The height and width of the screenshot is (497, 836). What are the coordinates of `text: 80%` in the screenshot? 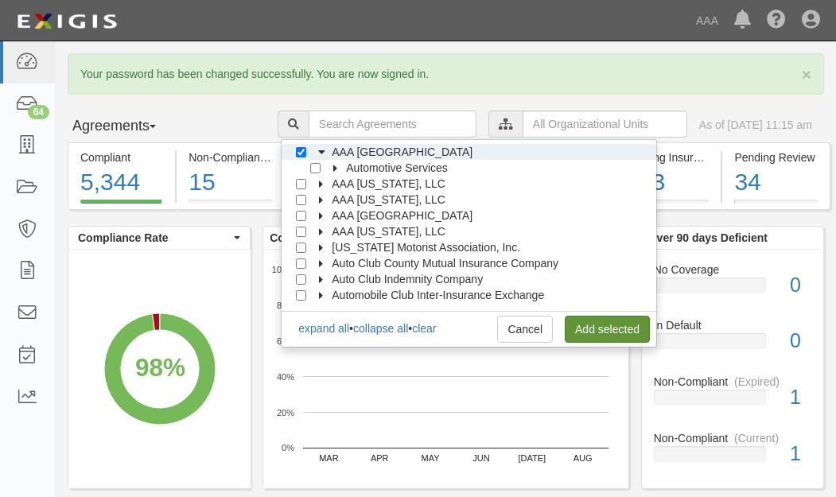 It's located at (285, 305).